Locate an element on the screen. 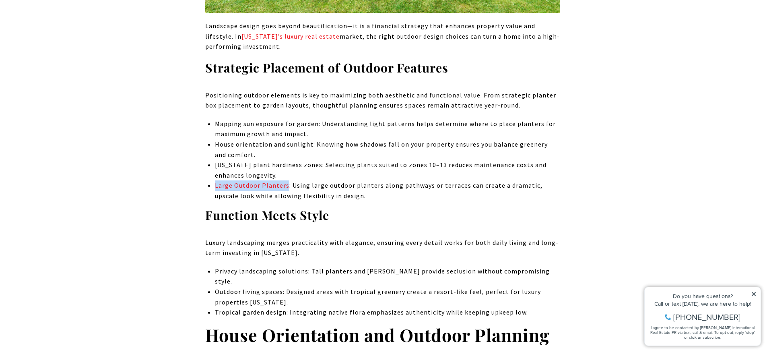  li: : Using large outdoor planters along pathways or terraces can create a dramatic, upscale look whi... is located at coordinates (387, 190).